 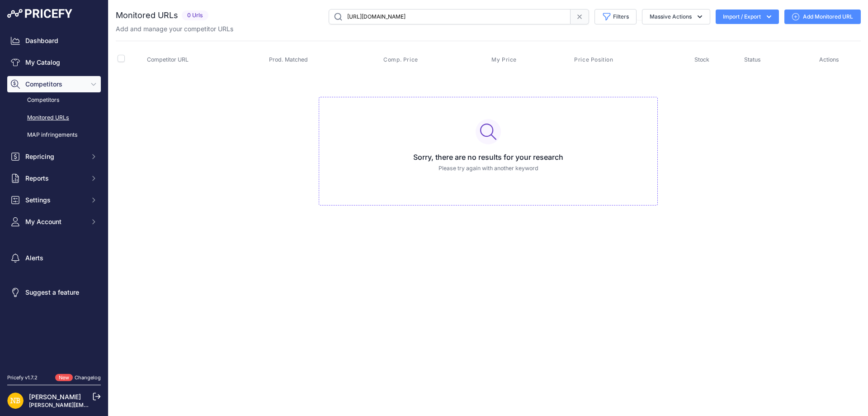 I want to click on span: Prod. Matched, so click(x=288, y=59).